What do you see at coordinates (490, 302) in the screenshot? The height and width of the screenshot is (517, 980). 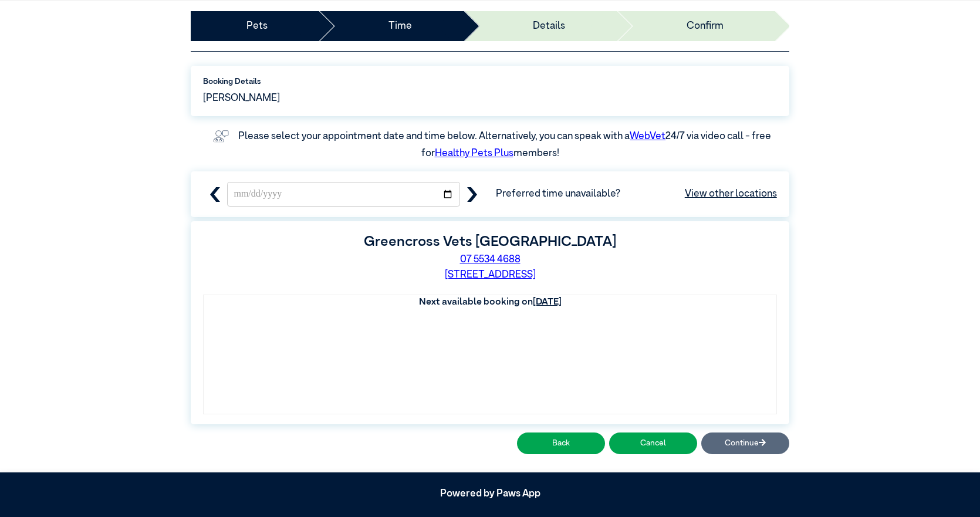 I see `th: Next available booking on` at bounding box center [490, 302].